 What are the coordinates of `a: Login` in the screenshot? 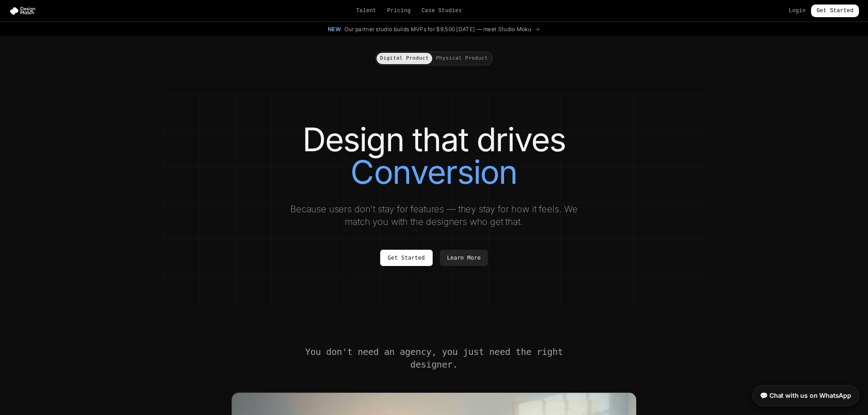 It's located at (797, 11).